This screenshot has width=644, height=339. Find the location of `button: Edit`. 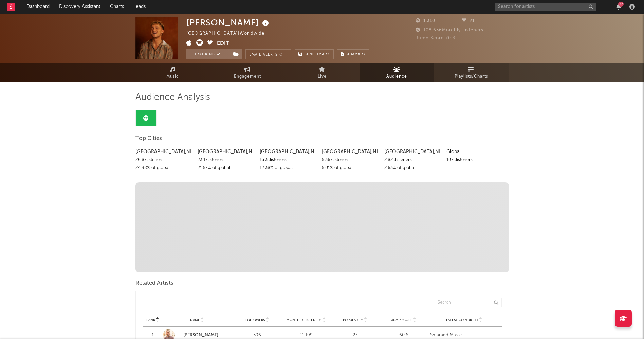

button: Edit is located at coordinates (223, 43).